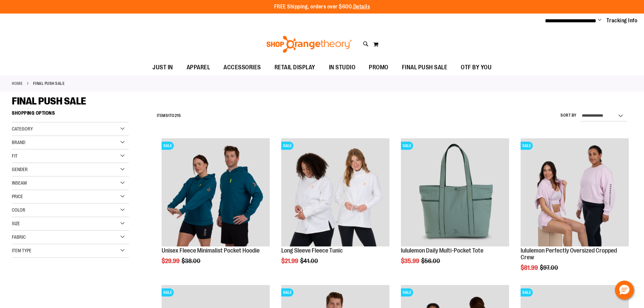 The width and height of the screenshot is (644, 308). I want to click on span: $56.00, so click(431, 261).